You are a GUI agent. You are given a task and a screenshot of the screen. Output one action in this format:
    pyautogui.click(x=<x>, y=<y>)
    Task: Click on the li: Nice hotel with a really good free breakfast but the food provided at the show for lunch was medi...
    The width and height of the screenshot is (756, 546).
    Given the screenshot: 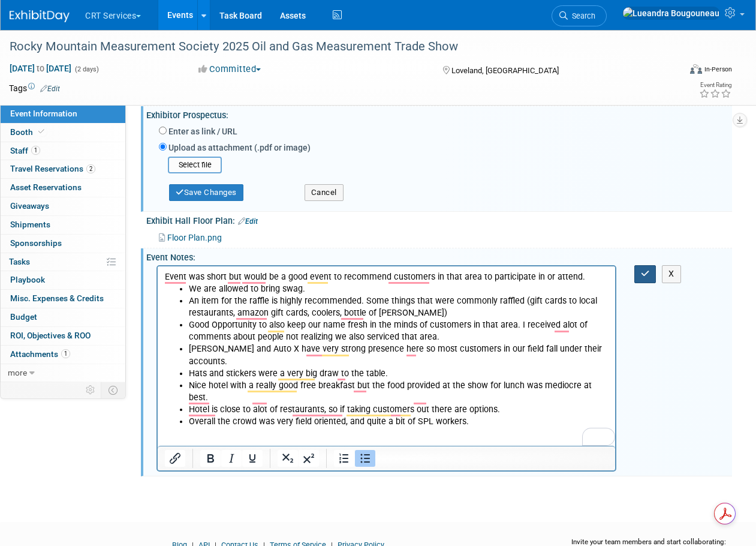 What is the action you would take?
    pyautogui.click(x=241, y=125)
    